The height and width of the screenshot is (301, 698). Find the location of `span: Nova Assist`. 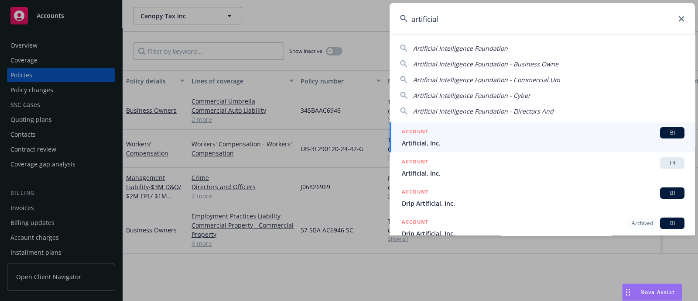

span: Nova Assist is located at coordinates (658, 291).